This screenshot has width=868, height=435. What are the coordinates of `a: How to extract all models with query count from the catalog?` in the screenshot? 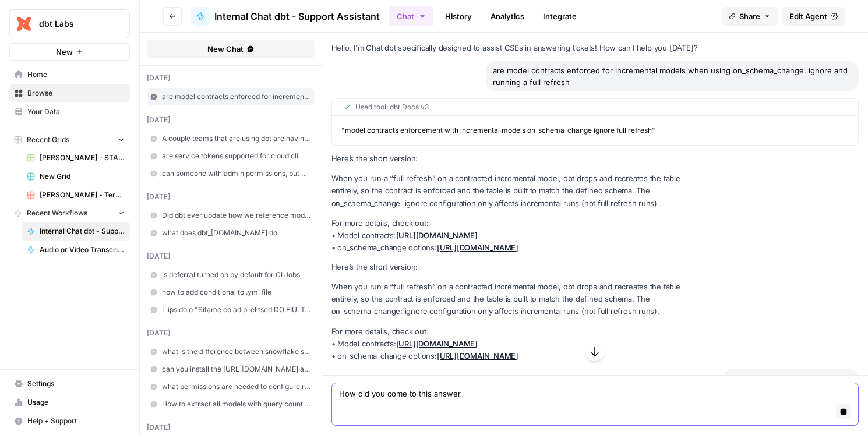 It's located at (231, 404).